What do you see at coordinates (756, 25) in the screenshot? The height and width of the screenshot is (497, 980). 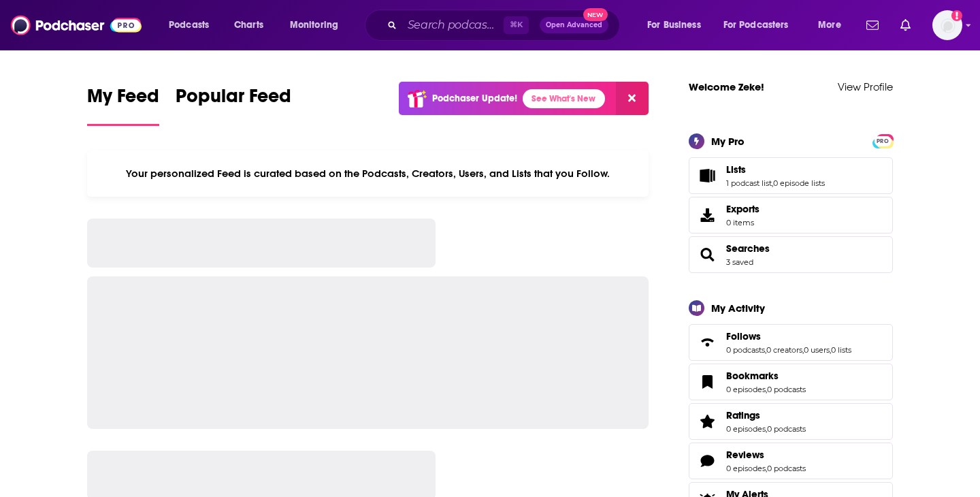 I see `span: For Podcasters` at bounding box center [756, 25].